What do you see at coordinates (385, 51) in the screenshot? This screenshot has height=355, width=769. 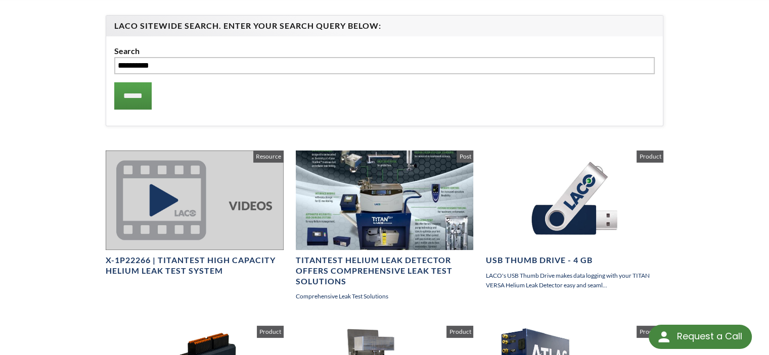 I see `label: Search` at bounding box center [385, 51].